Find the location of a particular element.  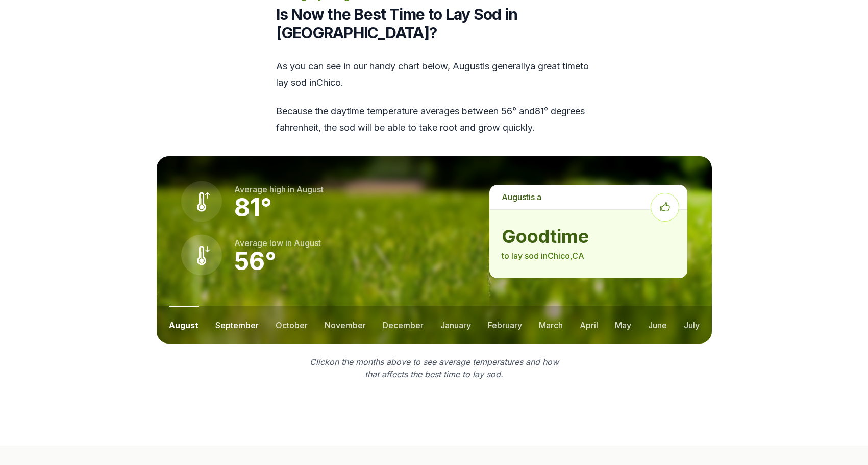

strong: 81 ° is located at coordinates (253, 207).